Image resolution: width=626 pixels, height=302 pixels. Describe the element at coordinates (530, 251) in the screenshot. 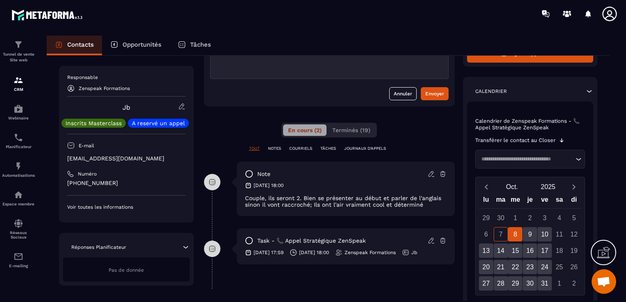

I see `div: Calendar days` at that location.